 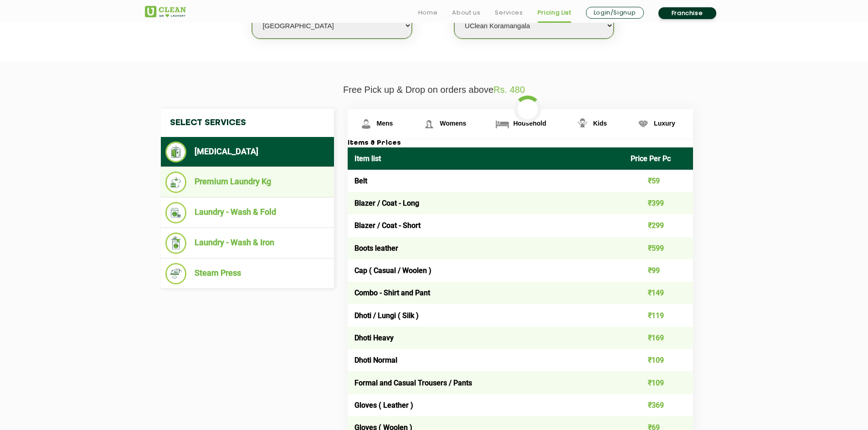 What do you see at coordinates (659, 271) in the screenshot?
I see `td: ₹99` at bounding box center [659, 271].